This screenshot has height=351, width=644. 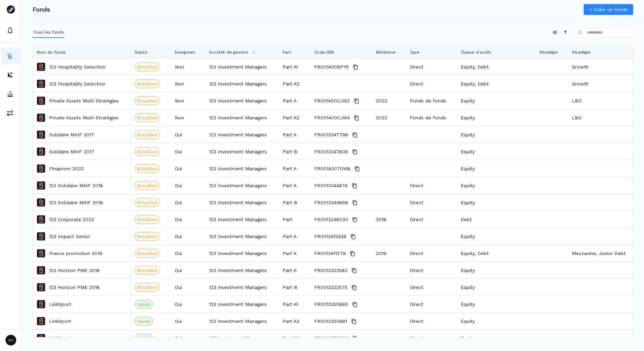 I want to click on button: distributors, so click(x=11, y=75).